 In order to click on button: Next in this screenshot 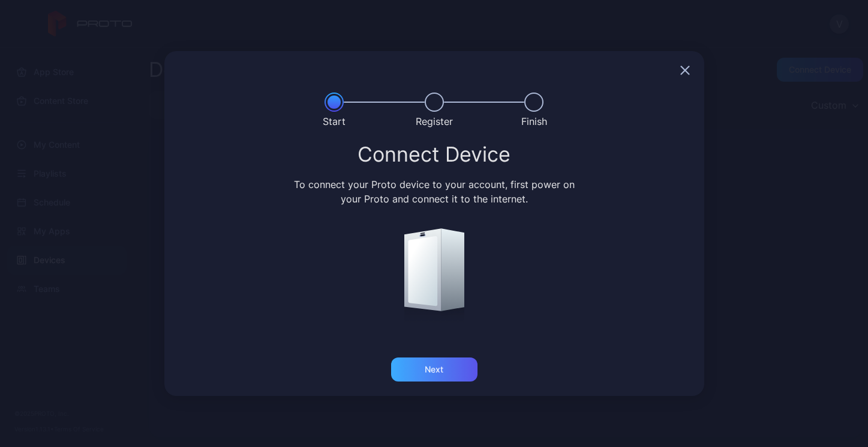, I will do `click(434, 369)`.